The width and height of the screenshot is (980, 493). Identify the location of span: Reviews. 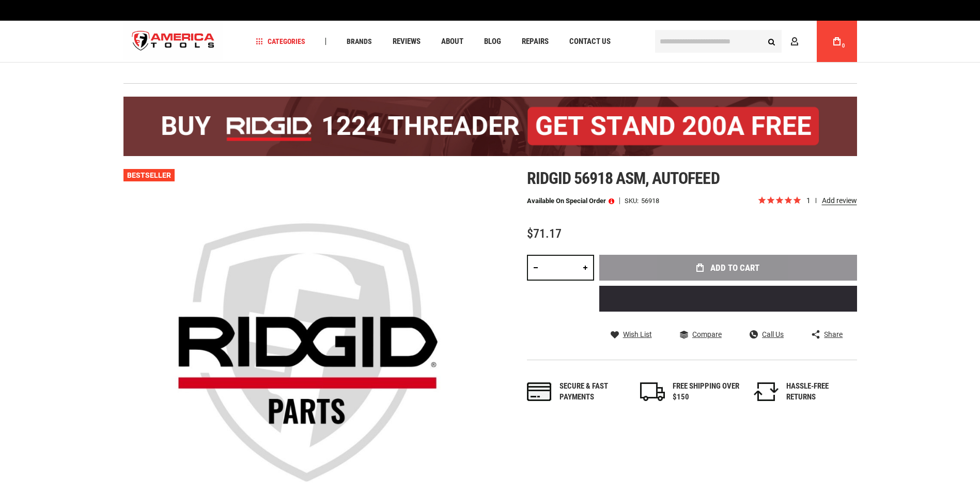
(406, 42).